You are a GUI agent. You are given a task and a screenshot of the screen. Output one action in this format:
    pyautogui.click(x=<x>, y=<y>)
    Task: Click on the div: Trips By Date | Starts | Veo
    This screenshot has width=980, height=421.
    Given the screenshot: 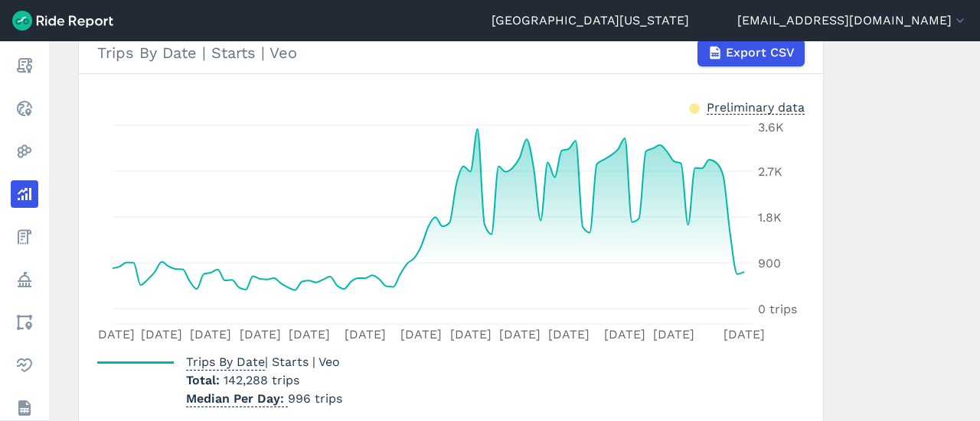 What is the action you would take?
    pyautogui.click(x=451, y=53)
    